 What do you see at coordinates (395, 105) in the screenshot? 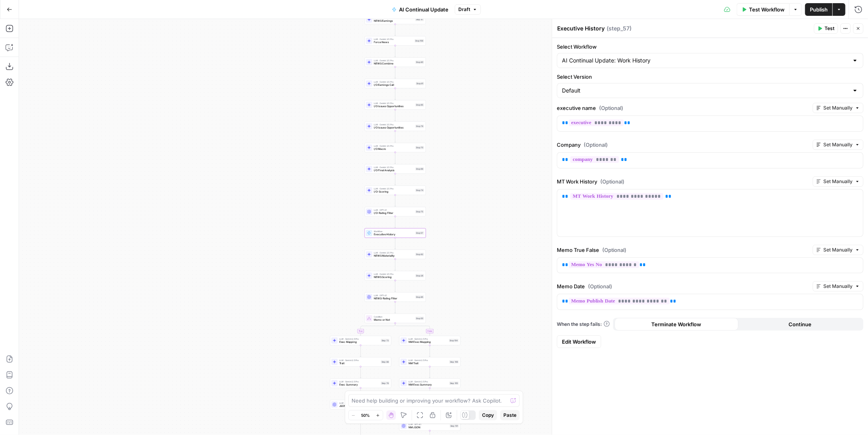
I see `div: LLM · Gemini 2.5 ProI/O Issues OpportunitiesStep 65` at bounding box center [395, 105].